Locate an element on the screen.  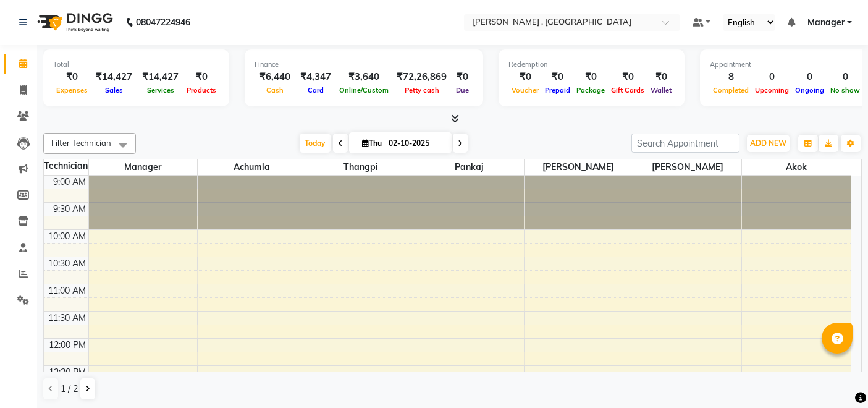
span: Products is located at coordinates (202, 90).